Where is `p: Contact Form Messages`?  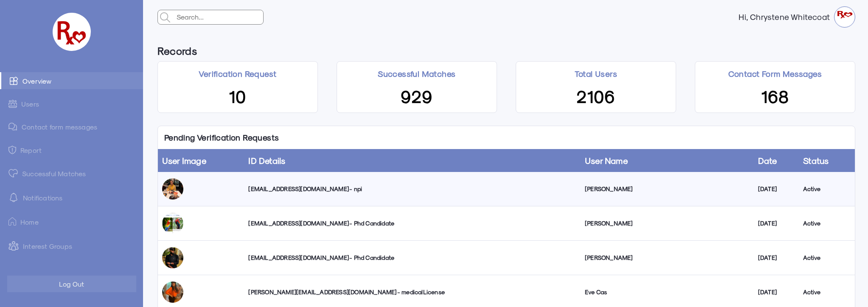
p: Contact Form Messages is located at coordinates (775, 73).